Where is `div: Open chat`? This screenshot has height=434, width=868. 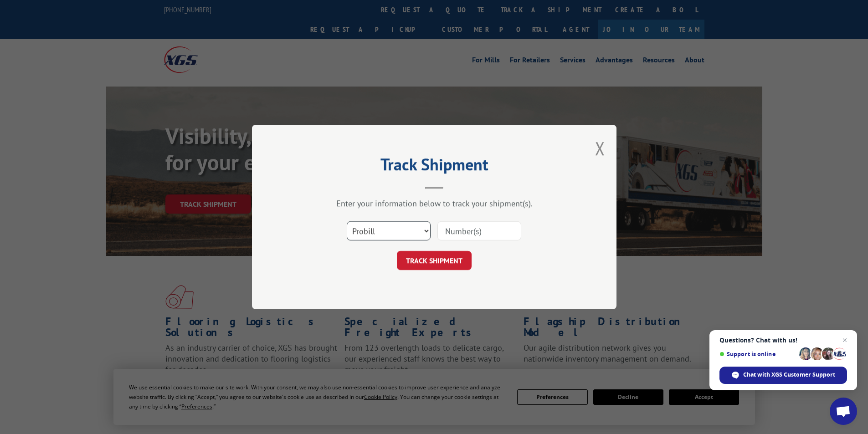
div: Open chat is located at coordinates (843, 412).